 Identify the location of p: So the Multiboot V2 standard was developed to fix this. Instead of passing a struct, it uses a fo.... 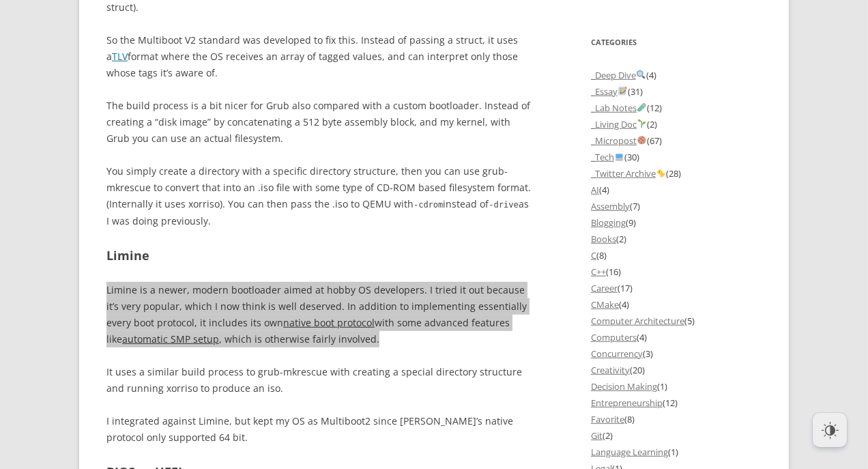
(320, 57).